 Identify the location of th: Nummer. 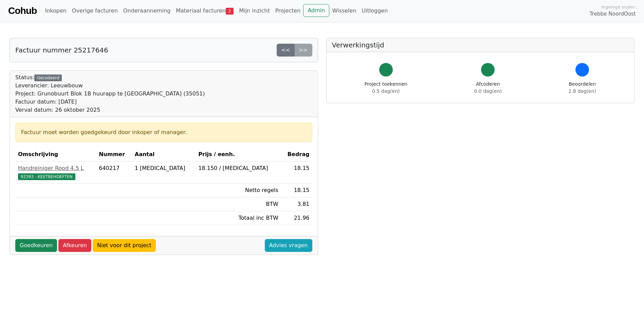
(114, 155).